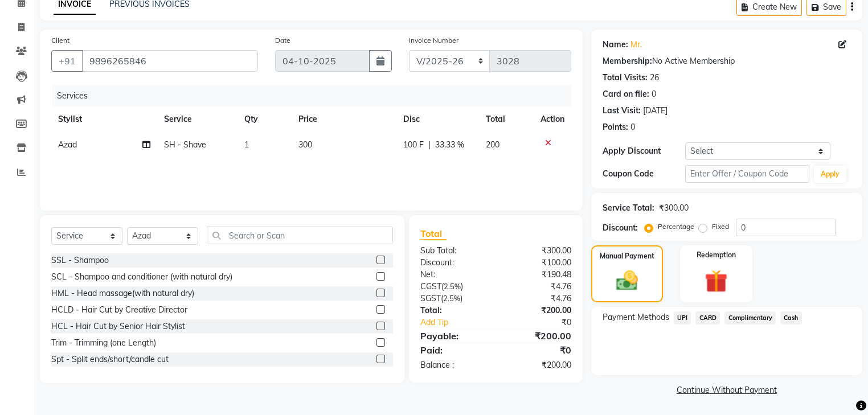 The image size is (868, 415). Describe the element at coordinates (414, 145) in the screenshot. I see `span: 100 F` at that location.